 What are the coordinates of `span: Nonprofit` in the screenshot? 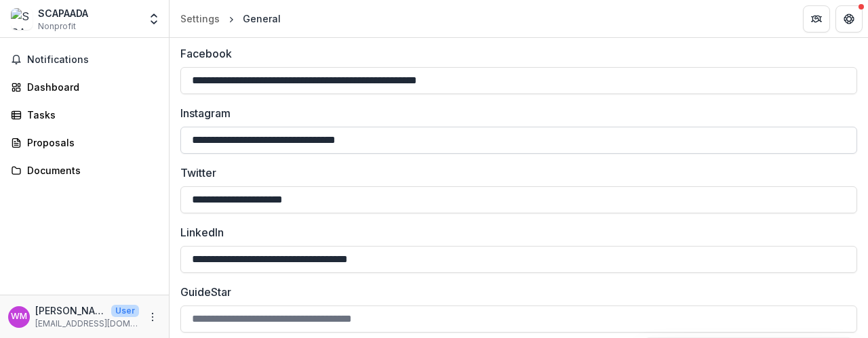 It's located at (57, 26).